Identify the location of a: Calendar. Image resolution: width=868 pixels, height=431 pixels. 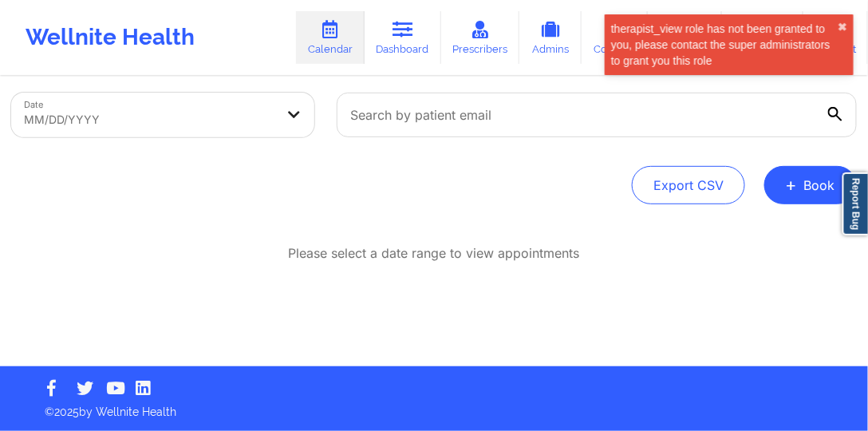
(331, 38).